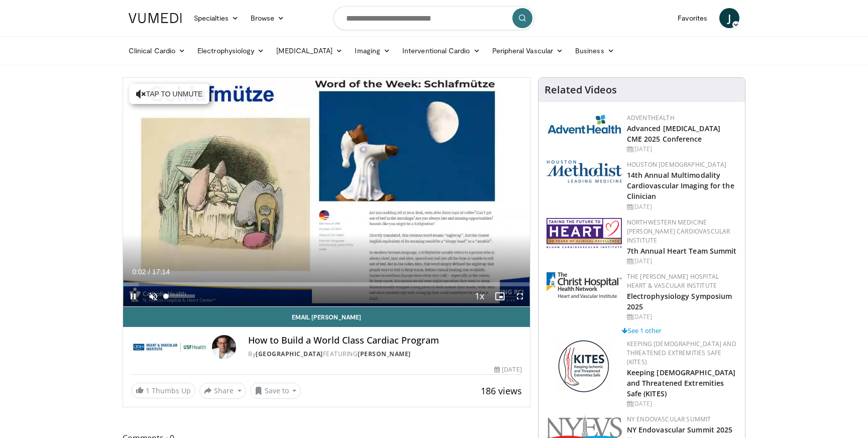 The width and height of the screenshot is (868, 438). I want to click on a: NY Endovascular Summit, so click(669, 419).